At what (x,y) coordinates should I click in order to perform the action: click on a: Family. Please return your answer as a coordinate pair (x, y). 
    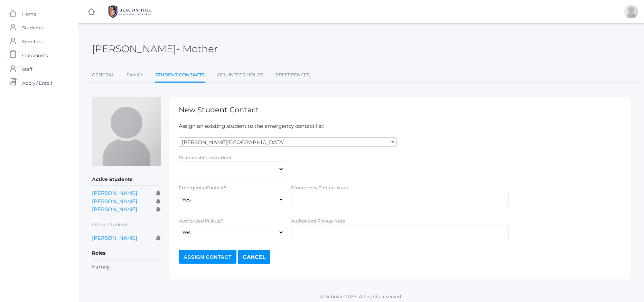
    Looking at the image, I should click on (135, 75).